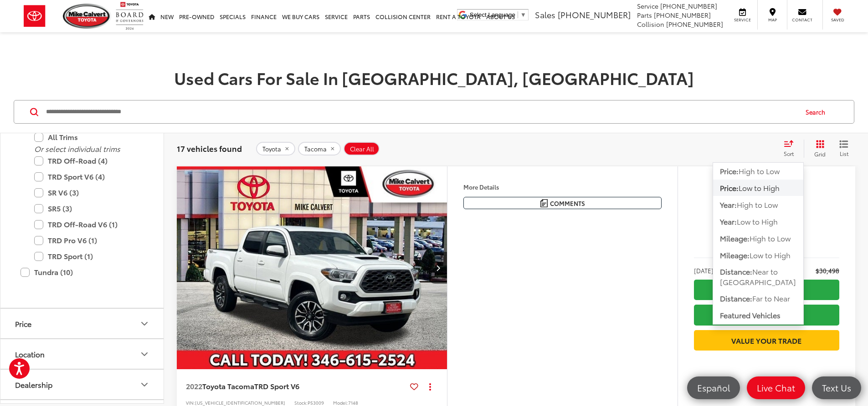  What do you see at coordinates (362, 148) in the screenshot?
I see `button: Clear All` at bounding box center [362, 148].